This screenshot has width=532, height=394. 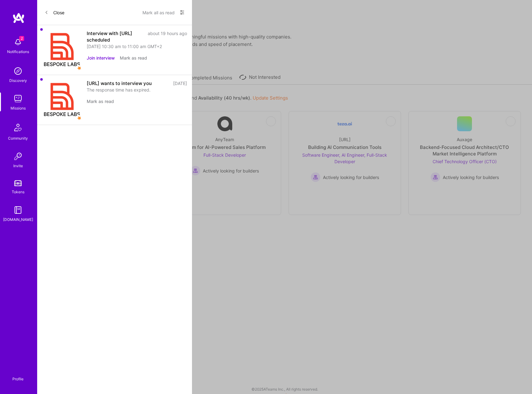 I want to click on img: logo, so click(x=19, y=18).